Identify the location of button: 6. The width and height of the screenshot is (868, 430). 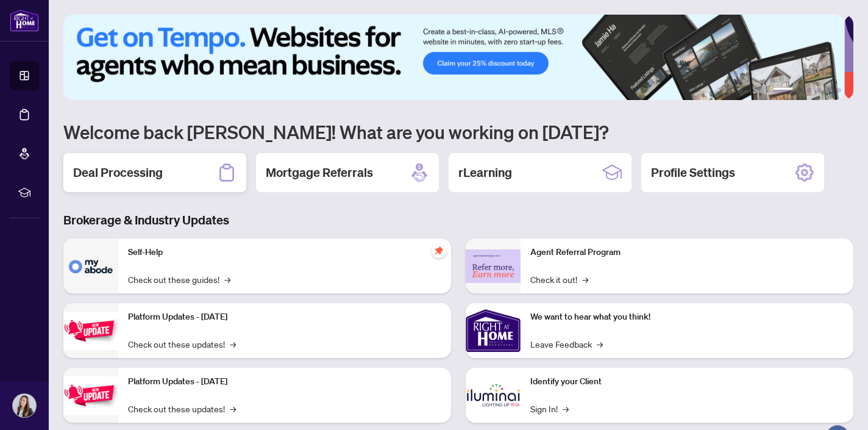
(839, 90).